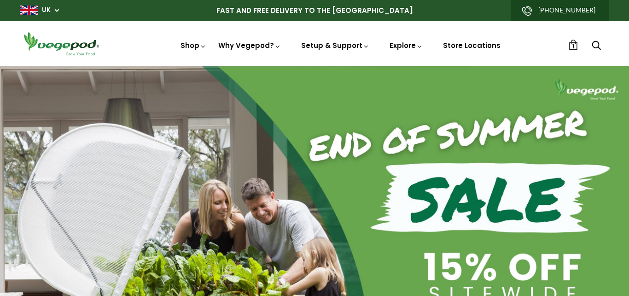  What do you see at coordinates (46, 10) in the screenshot?
I see `a: UK` at bounding box center [46, 10].